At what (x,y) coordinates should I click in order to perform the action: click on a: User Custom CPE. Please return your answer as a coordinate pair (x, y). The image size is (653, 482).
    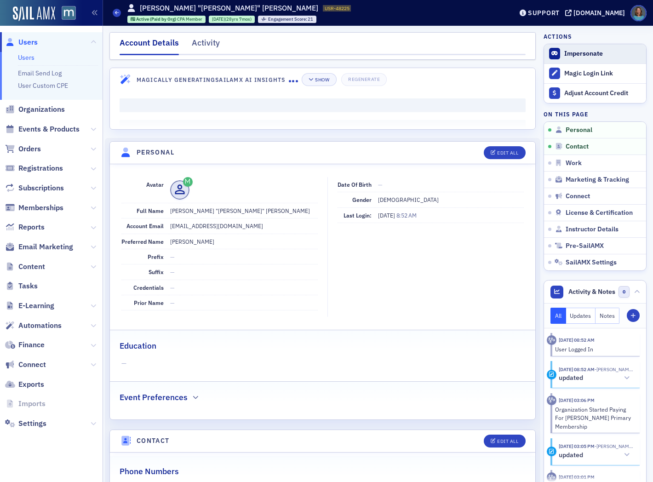
    Looking at the image, I should click on (43, 85).